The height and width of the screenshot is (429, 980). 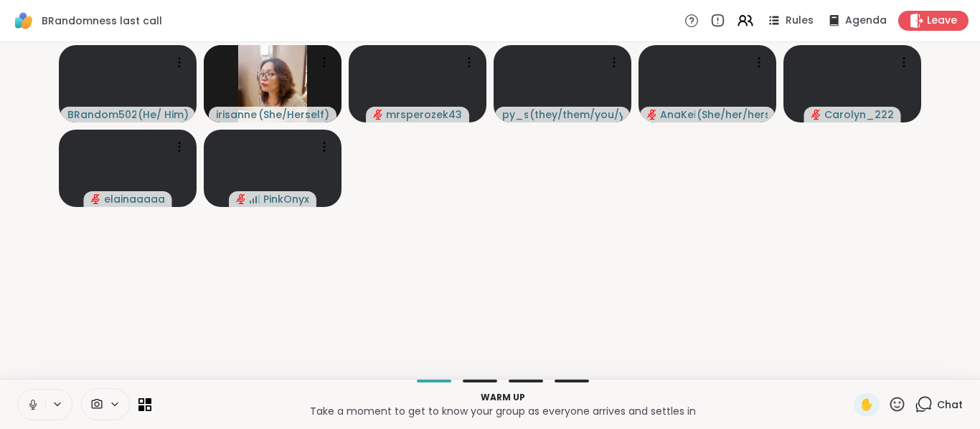 I want to click on p: Warm up, so click(x=502, y=397).